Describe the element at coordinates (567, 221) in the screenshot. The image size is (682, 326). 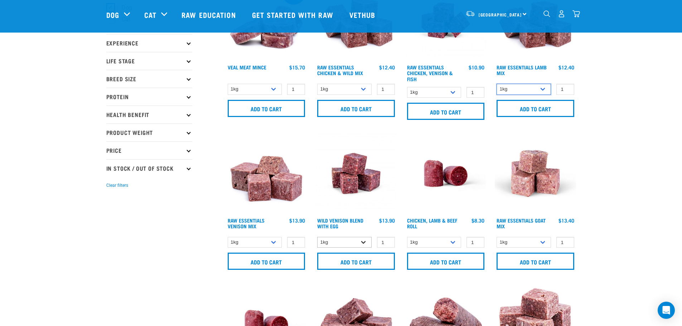
I see `div: $13.40` at that location.